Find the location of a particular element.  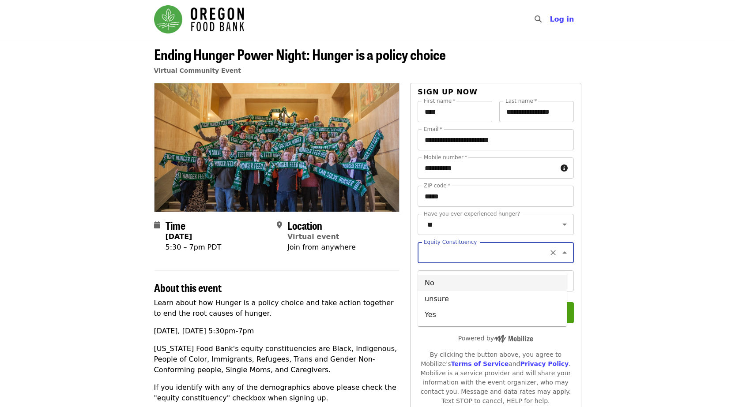

label: First name is located at coordinates (440, 101).